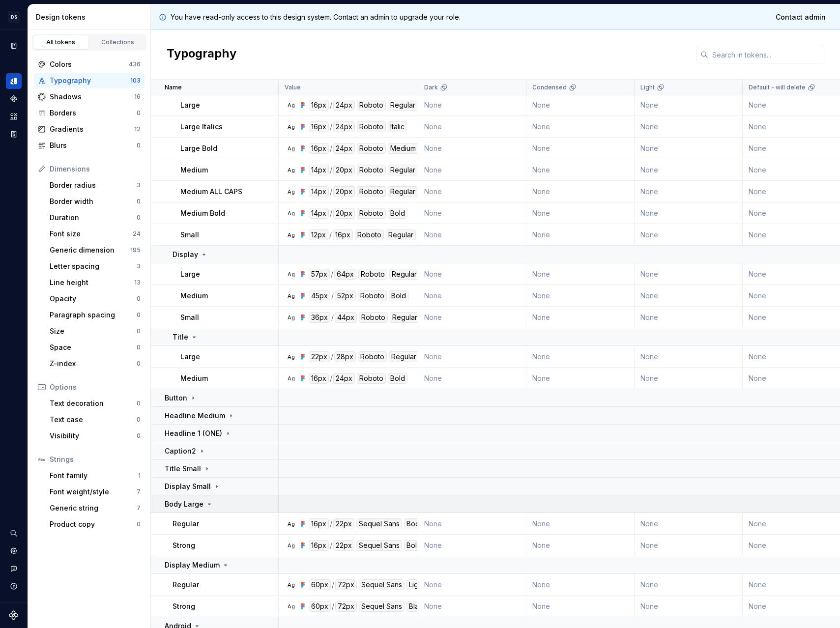 The height and width of the screenshot is (628, 840). What do you see at coordinates (183, 469) in the screenshot?
I see `p: Title Small` at bounding box center [183, 469].